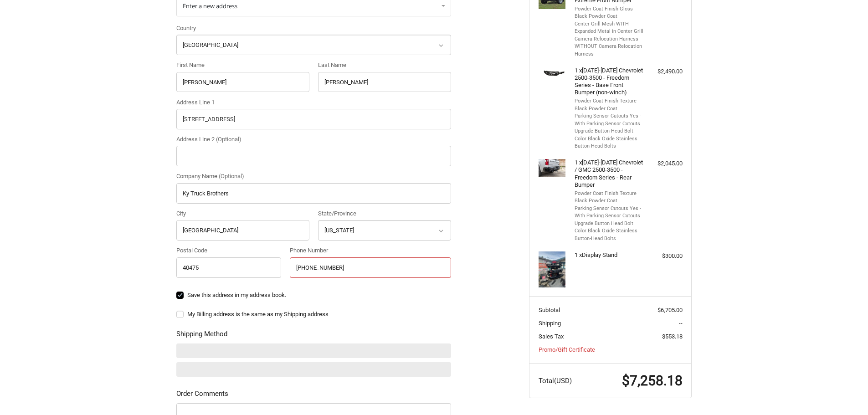 The height and width of the screenshot is (415, 868). What do you see at coordinates (202, 396) in the screenshot?
I see `legend: Order Comments` at bounding box center [202, 396].